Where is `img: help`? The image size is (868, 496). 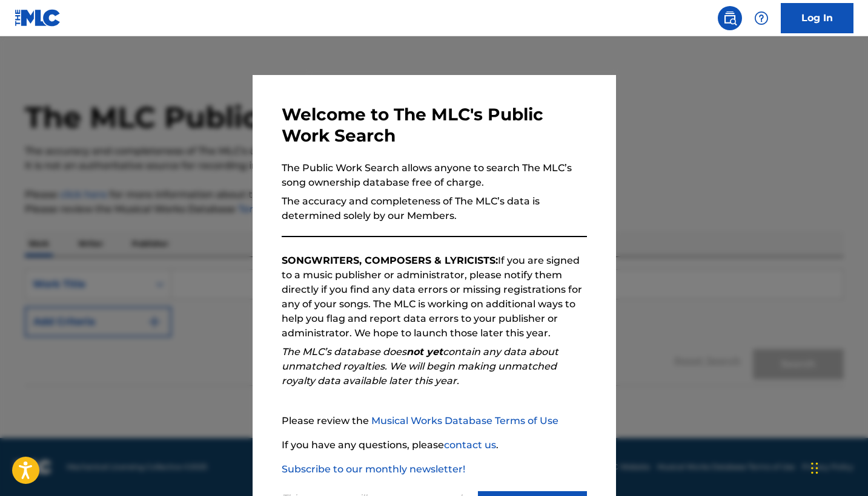
img: help is located at coordinates (761, 18).